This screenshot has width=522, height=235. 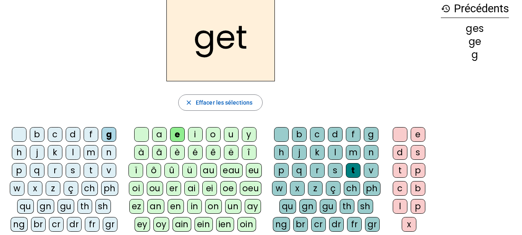 I want to click on div: au, so click(x=209, y=170).